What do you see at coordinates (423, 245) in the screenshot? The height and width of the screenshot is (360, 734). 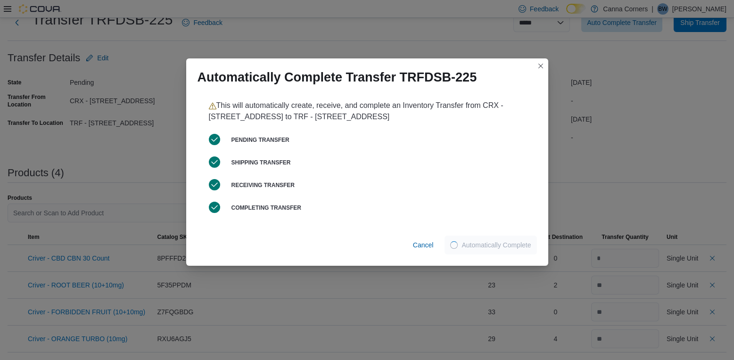 I see `span: Cancel` at bounding box center [423, 245].